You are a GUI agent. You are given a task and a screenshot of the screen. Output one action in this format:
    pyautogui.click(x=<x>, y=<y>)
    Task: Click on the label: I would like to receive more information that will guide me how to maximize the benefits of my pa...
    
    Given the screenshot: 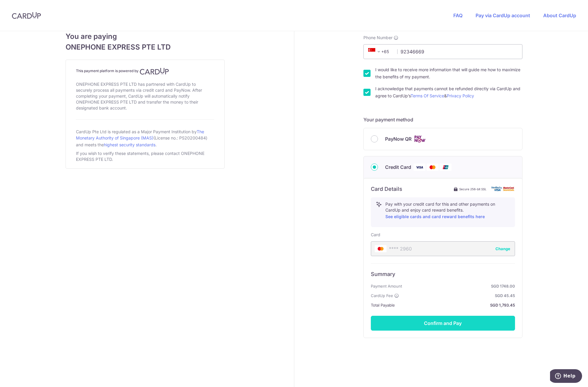 What is the action you would take?
    pyautogui.click(x=449, y=73)
    